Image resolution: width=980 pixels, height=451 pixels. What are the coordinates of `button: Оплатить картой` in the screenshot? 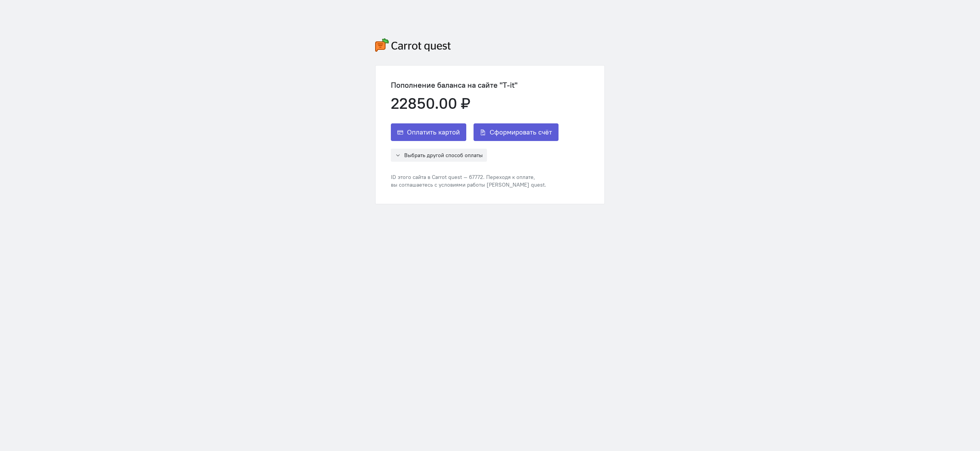 It's located at (428, 132).